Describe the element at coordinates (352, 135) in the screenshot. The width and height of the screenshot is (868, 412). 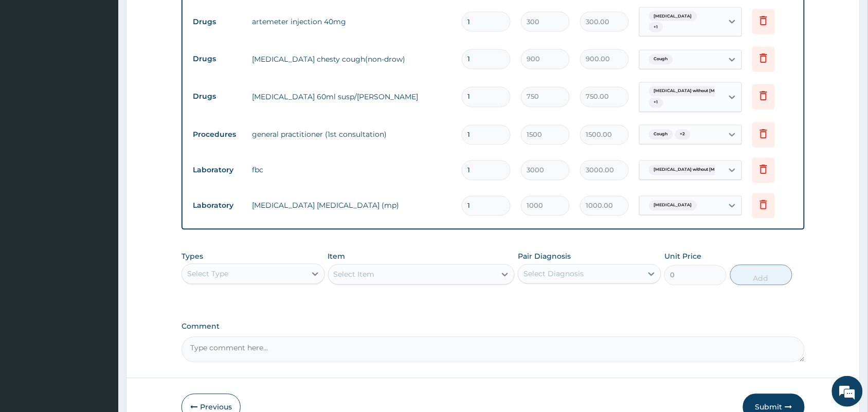
I see `td: general practitioner (1st consultation)` at that location.